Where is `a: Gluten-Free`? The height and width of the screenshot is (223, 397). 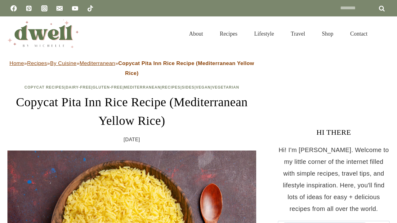
a: Gluten-Free is located at coordinates (108, 87).